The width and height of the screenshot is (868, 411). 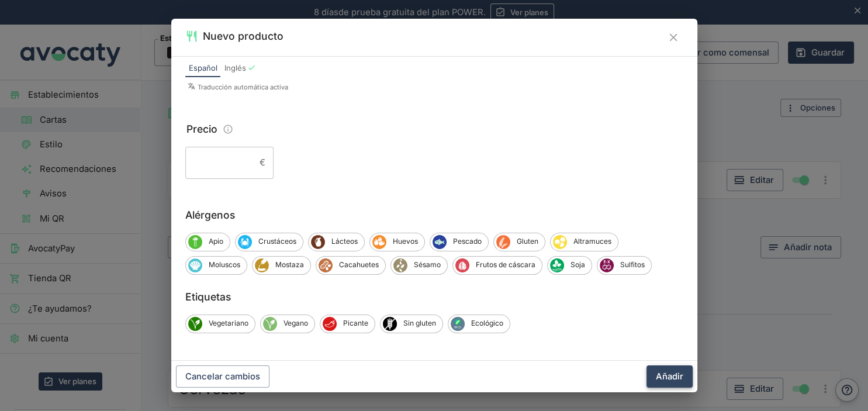 I want to click on div: HuevosHuevos, so click(x=397, y=242).